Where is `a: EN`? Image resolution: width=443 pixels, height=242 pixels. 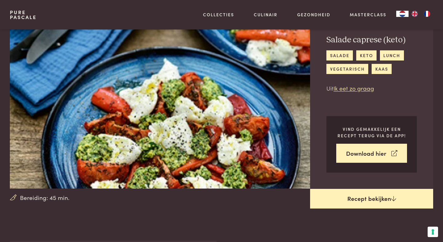 a: EN is located at coordinates (415, 14).